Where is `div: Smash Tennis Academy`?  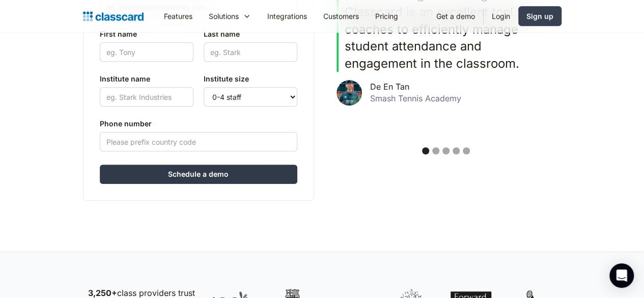 div: Smash Tennis Academy is located at coordinates (416, 98).